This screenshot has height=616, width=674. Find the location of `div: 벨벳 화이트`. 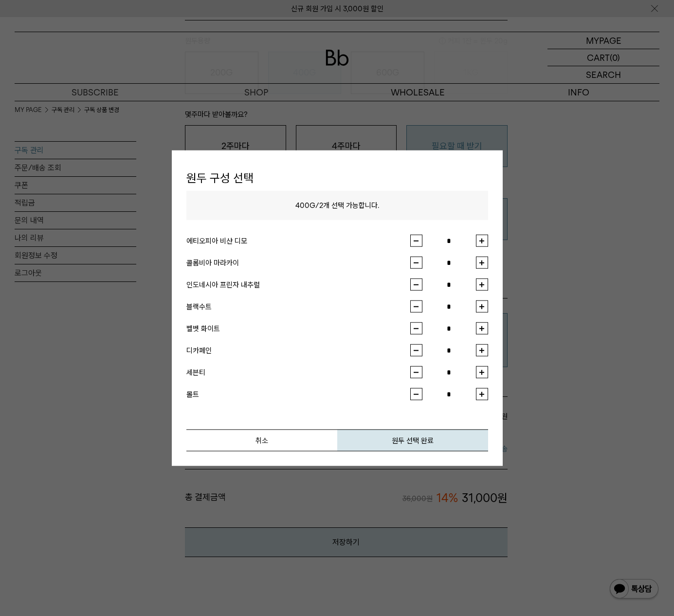

div: 벨벳 화이트 is located at coordinates (298, 328).